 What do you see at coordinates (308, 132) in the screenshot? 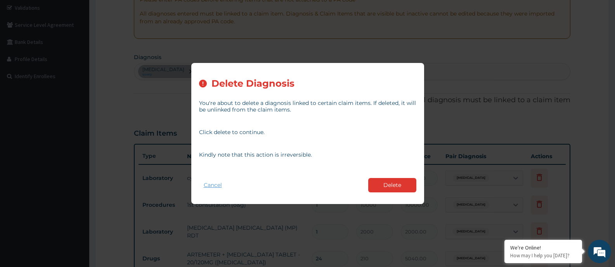
I see `p: Click delete to continue.` at bounding box center [308, 132].